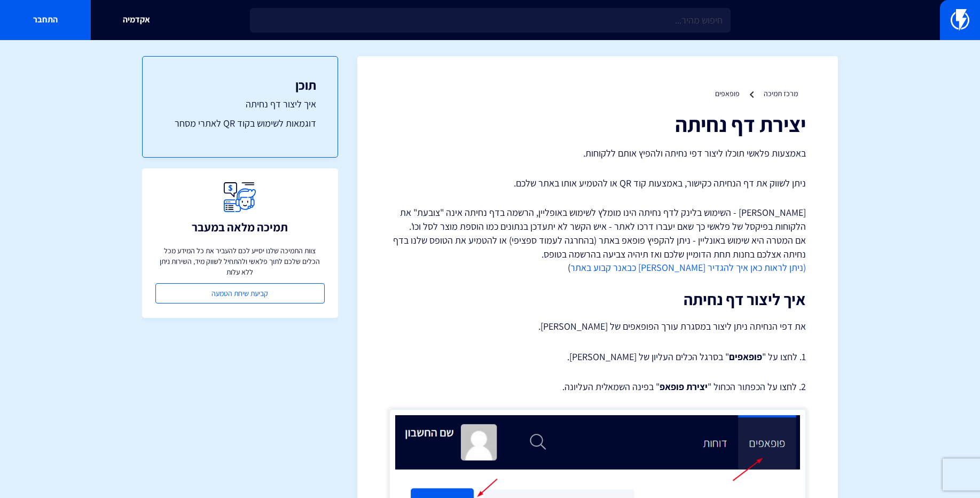 The height and width of the screenshot is (498, 980). Describe the element at coordinates (746, 356) in the screenshot. I see `strong: פופאפים` at that location.